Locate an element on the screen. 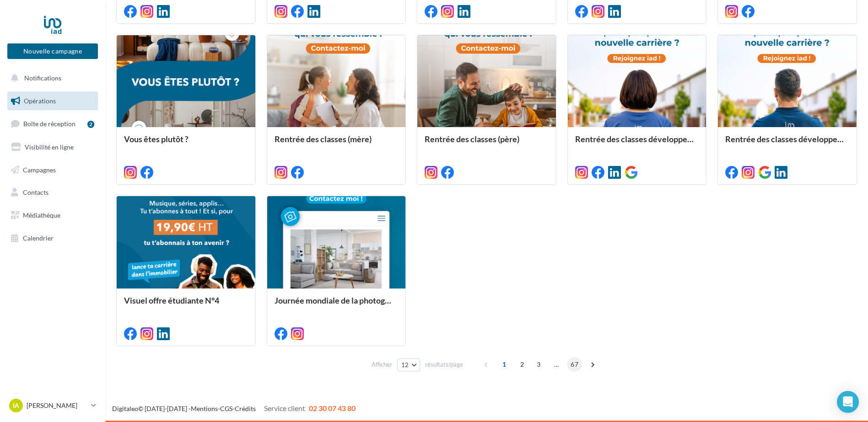  span: Contacts is located at coordinates (35, 192).